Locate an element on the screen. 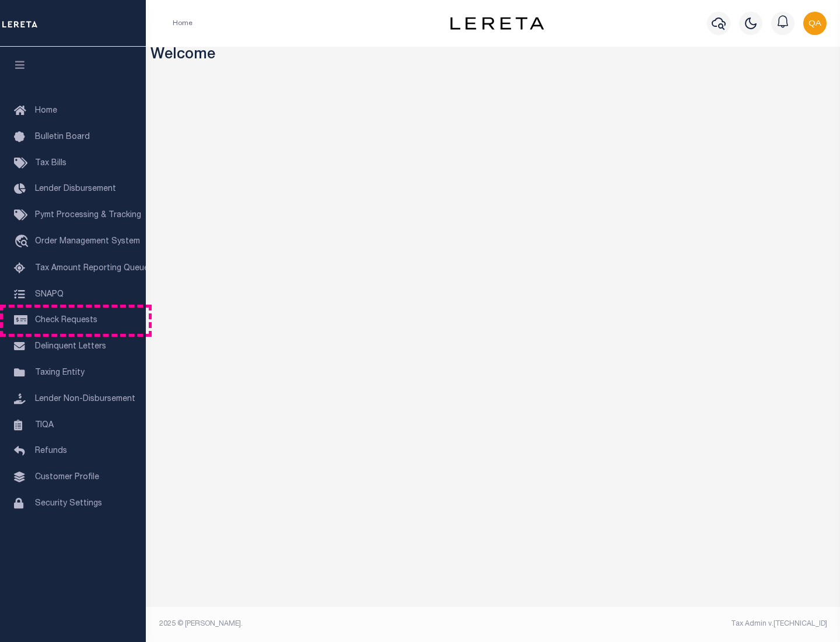 The image size is (840, 642). span: Home is located at coordinates (46, 111).